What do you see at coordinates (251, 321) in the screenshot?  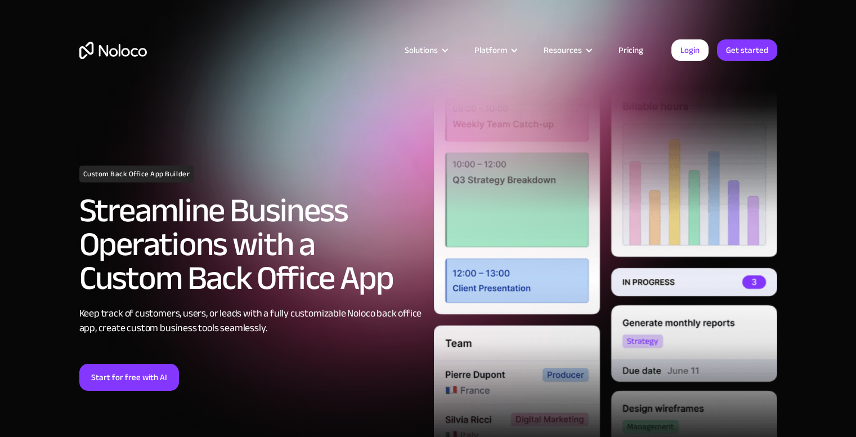 I see `div: Keep track of customers, users, or leads with a fully customizable Noloco back office app, create...` at bounding box center [251, 321].